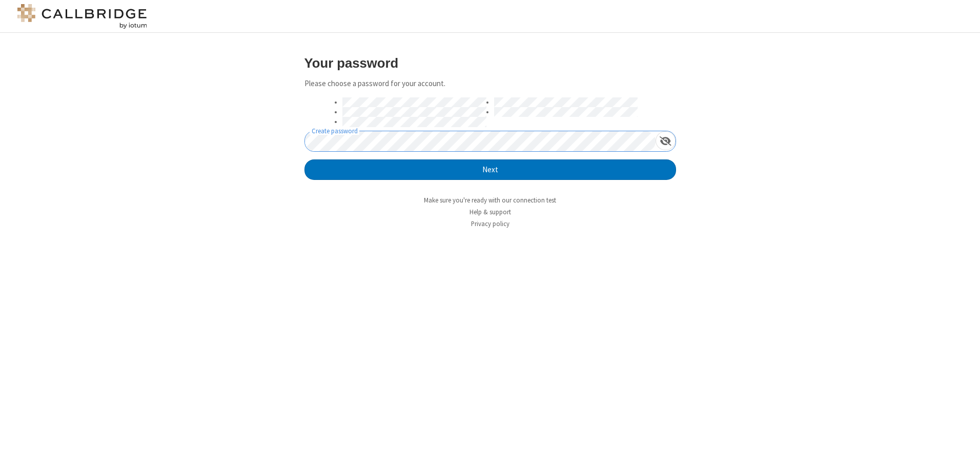  What do you see at coordinates (490, 224) in the screenshot?
I see `a: Privacy policy` at bounding box center [490, 224].